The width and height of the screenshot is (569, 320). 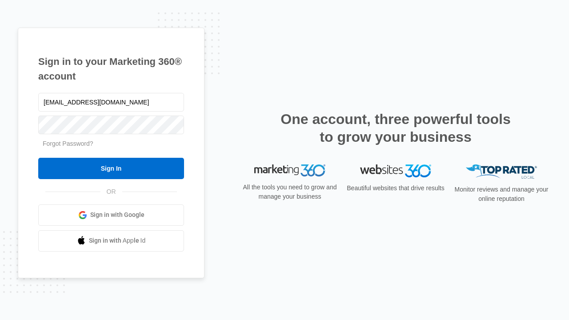 What do you see at coordinates (111, 69) in the screenshot?
I see `h1: Sign in to your Marketing 360® account` at bounding box center [111, 69].